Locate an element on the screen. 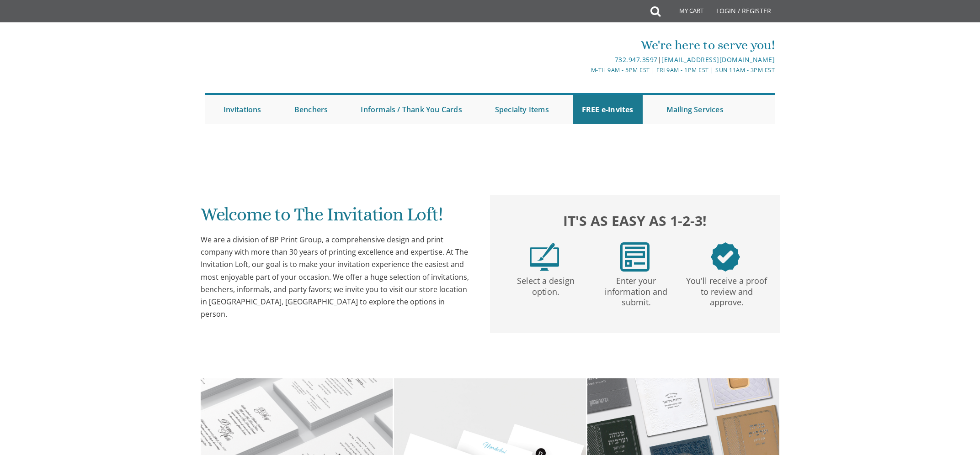 The height and width of the screenshot is (455, 980). h2: It's as easy as 1-2-3! is located at coordinates (635, 221).